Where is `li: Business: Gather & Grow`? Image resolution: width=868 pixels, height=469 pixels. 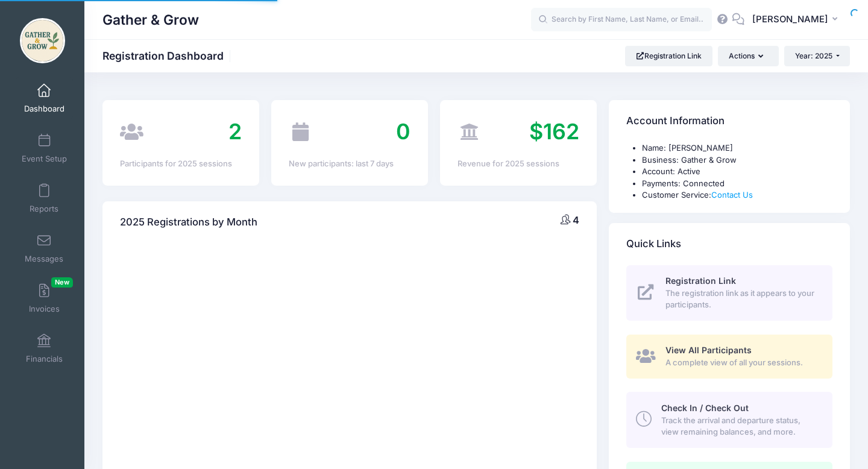 li: Business: Gather & Grow is located at coordinates (737, 160).